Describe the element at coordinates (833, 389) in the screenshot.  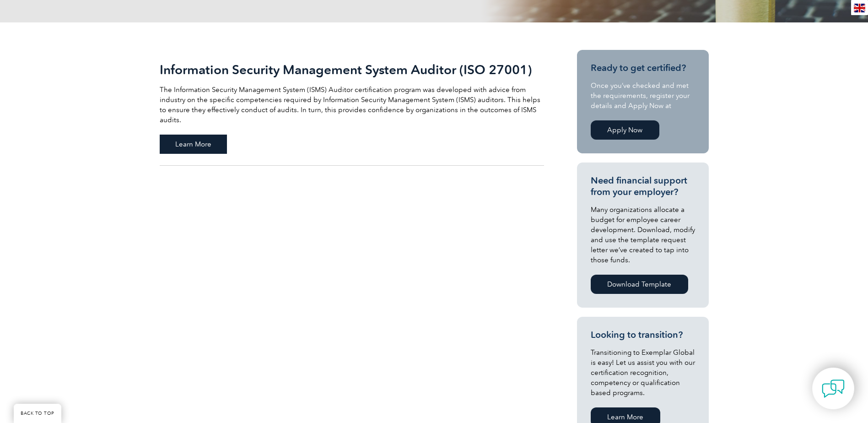
I see `img: contact-chat.png` at that location.